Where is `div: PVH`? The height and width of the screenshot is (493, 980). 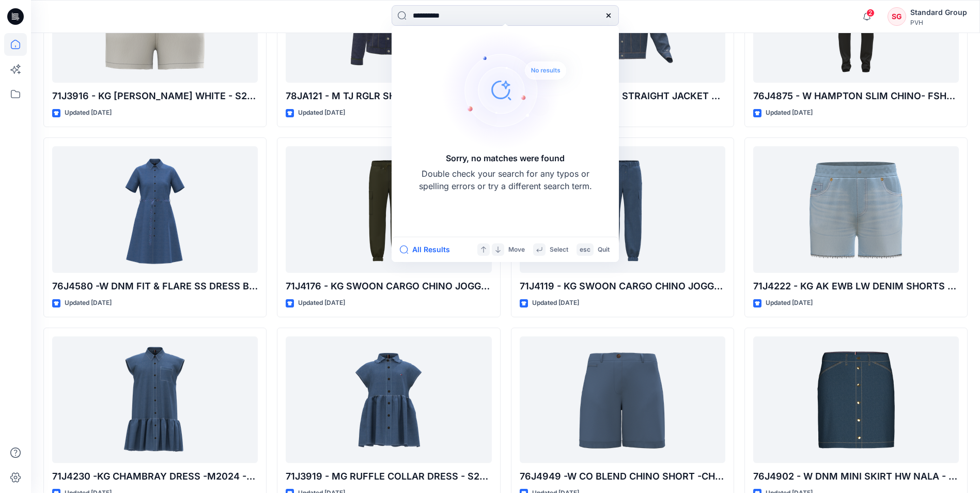
div: PVH is located at coordinates (938, 22).